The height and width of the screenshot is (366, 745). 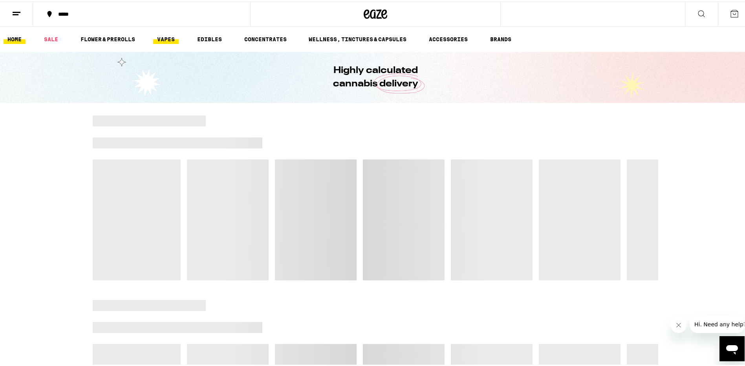 What do you see at coordinates (209, 38) in the screenshot?
I see `a: EDIBLES` at bounding box center [209, 38].